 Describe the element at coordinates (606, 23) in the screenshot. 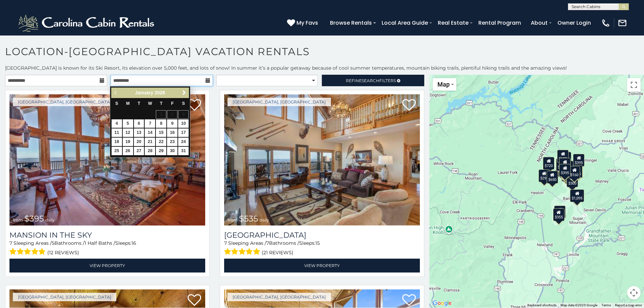

I see `img: phone-regular-white.png` at that location.